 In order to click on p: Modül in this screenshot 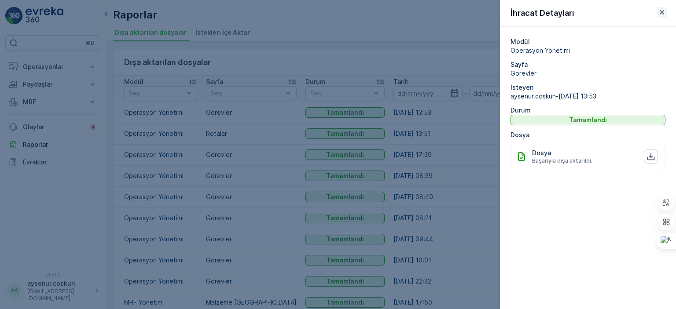, I will do `click(588, 42)`.